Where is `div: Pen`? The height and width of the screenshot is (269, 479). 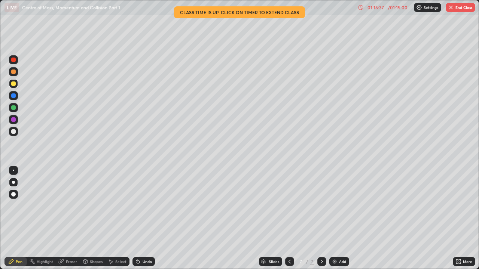
div: Pen is located at coordinates (19, 262).